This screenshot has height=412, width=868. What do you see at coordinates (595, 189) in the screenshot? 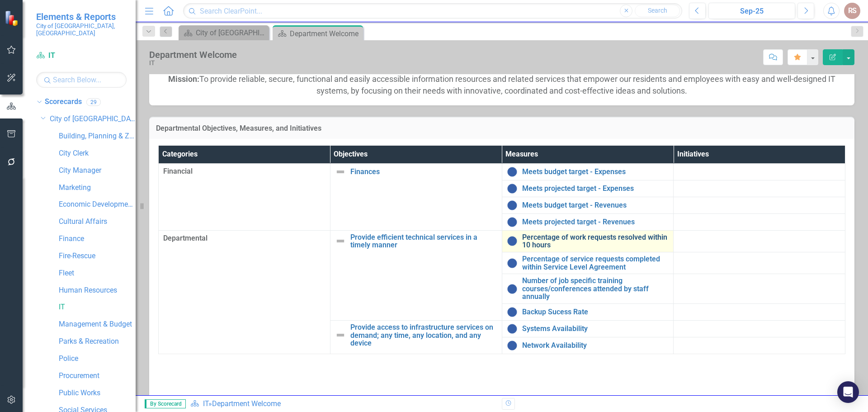
I see `a: Meets projected target - Expenses` at bounding box center [595, 189].